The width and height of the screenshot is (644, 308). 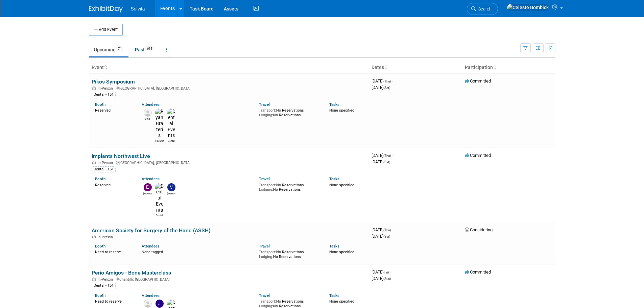 What do you see at coordinates (159, 140) in the screenshot?
I see `div: Ryan Brateris` at bounding box center [159, 140].